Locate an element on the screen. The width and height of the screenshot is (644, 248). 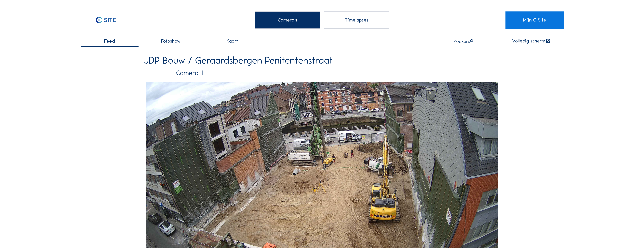
a: C-SITE Logo is located at coordinates (110, 20).